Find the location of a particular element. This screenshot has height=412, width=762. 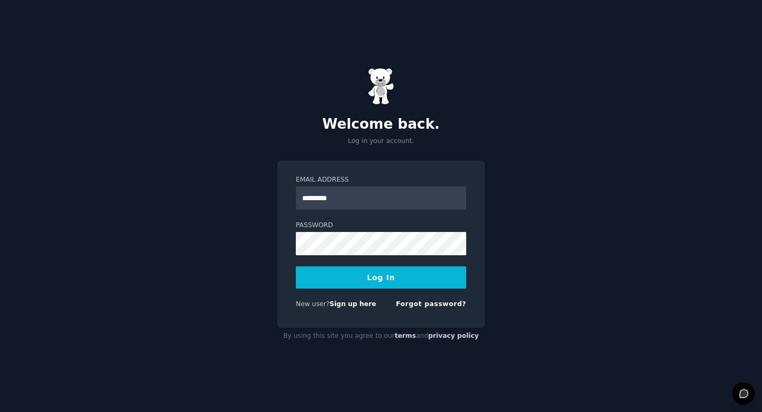

button: Log In is located at coordinates (381, 277).